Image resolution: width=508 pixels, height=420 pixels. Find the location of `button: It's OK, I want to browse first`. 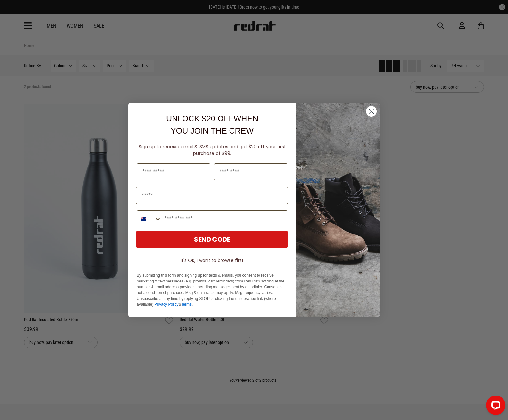

button: It's OK, I want to browse first is located at coordinates (212, 260).